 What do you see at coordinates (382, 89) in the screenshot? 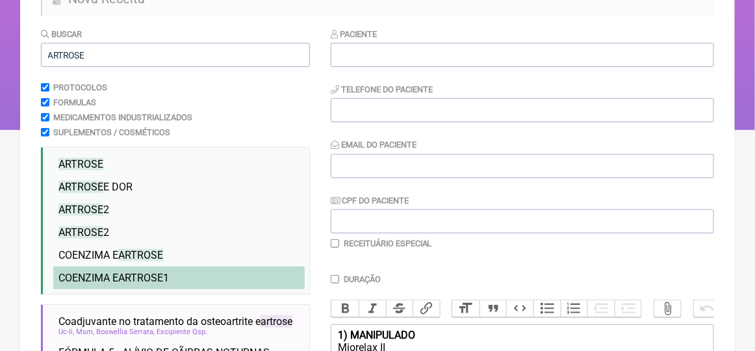
I see `label: Telefone do Paciente` at bounding box center [382, 89].